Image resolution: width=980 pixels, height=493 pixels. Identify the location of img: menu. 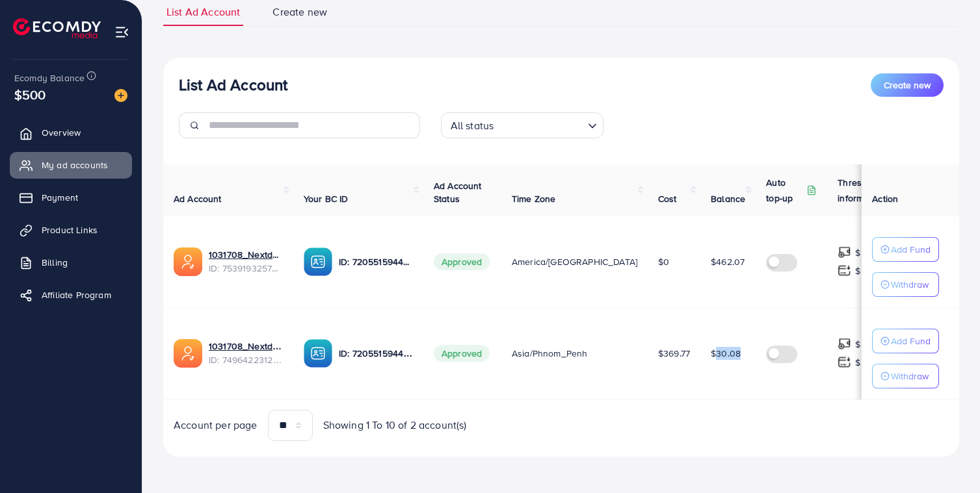
(121, 32).